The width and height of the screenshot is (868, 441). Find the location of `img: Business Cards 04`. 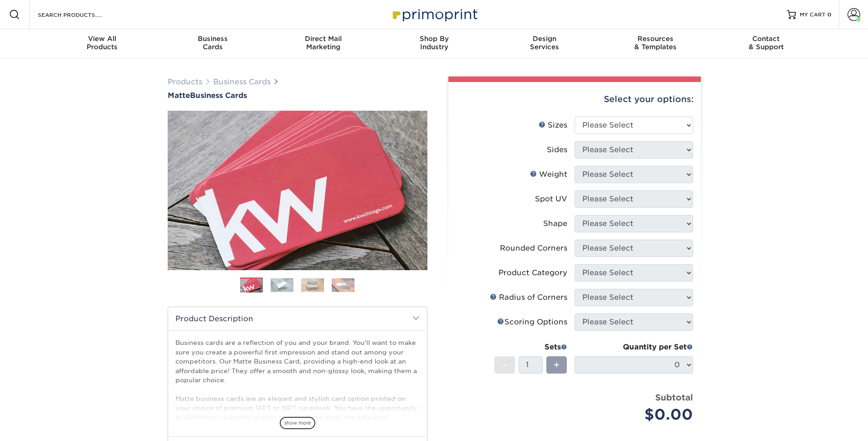

img: Business Cards 04 is located at coordinates (343, 284).